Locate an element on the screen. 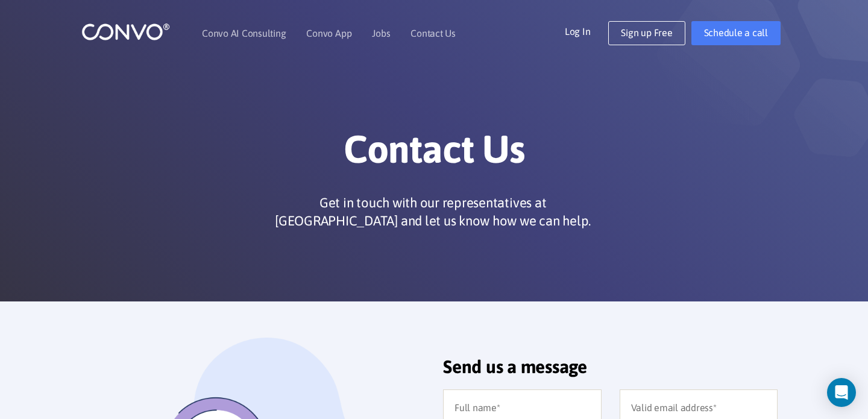 Image resolution: width=868 pixels, height=419 pixels. a: Contact Us is located at coordinates (433, 33).